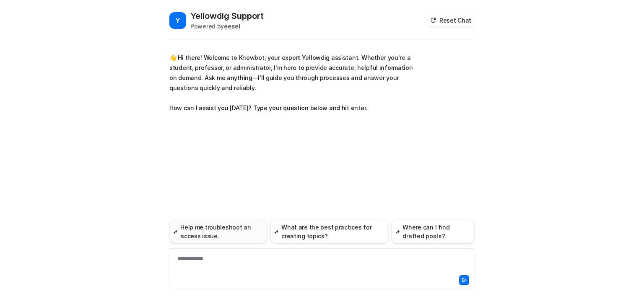  What do you see at coordinates (227, 16) in the screenshot?
I see `h2: Yellowdig Support` at bounding box center [227, 16].